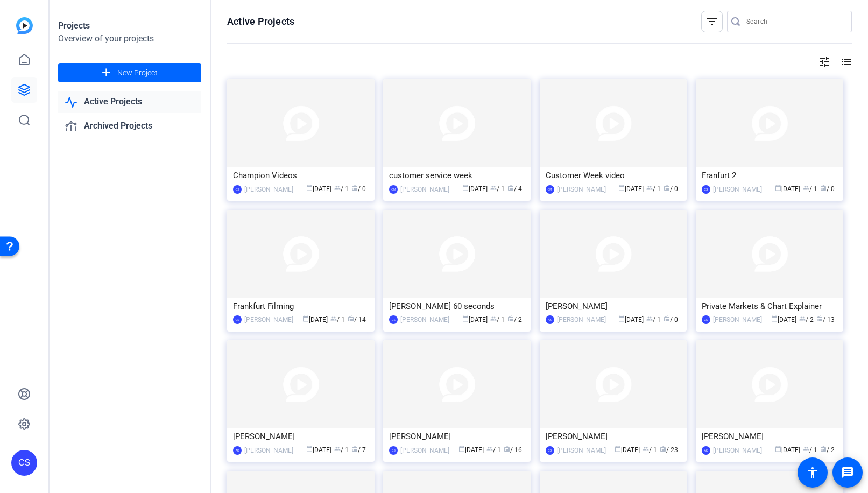 Image resolution: width=868 pixels, height=493 pixels. Describe the element at coordinates (826, 319) in the screenshot. I see `span: / 13` at that location.